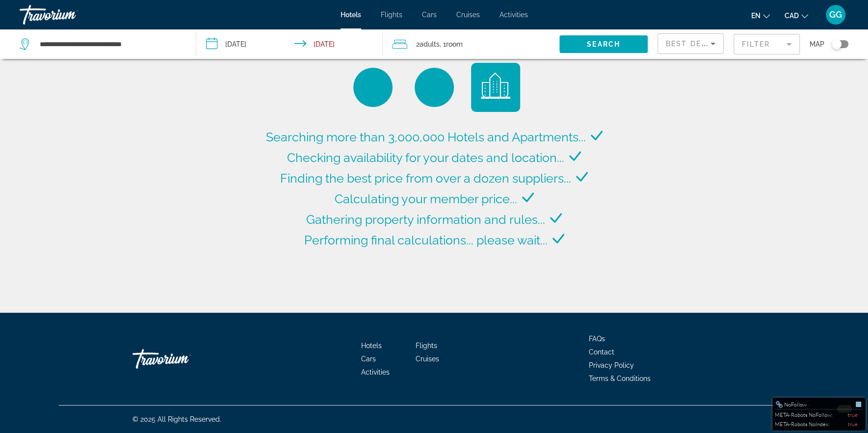  I want to click on span: Room, so click(454, 44).